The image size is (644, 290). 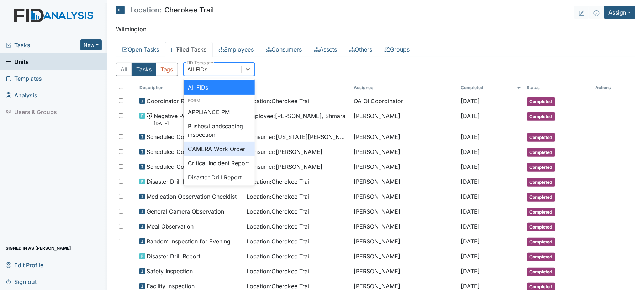 I want to click on a: Others, so click(x=361, y=50).